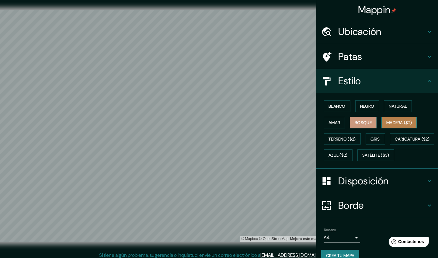 This screenshot has height=258, width=438. What do you see at coordinates (367, 106) in the screenshot?
I see `button: Negro` at bounding box center [367, 106].